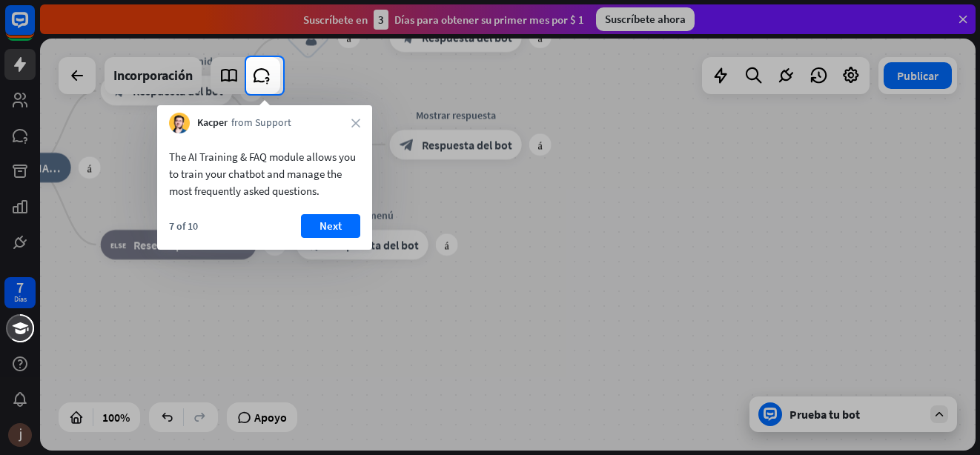 The height and width of the screenshot is (455, 980). Describe the element at coordinates (355, 123) in the screenshot. I see `i: close` at that location.